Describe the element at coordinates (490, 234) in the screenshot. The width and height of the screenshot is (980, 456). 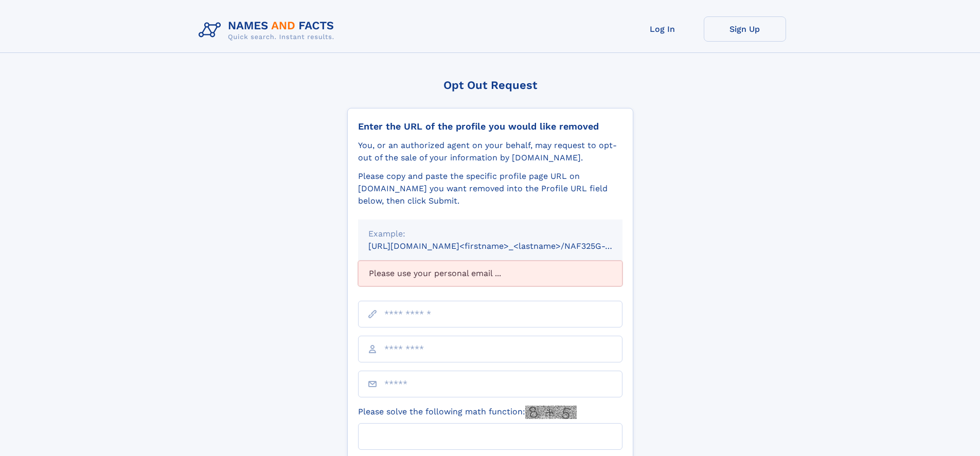
I see `div: Example:` at that location.